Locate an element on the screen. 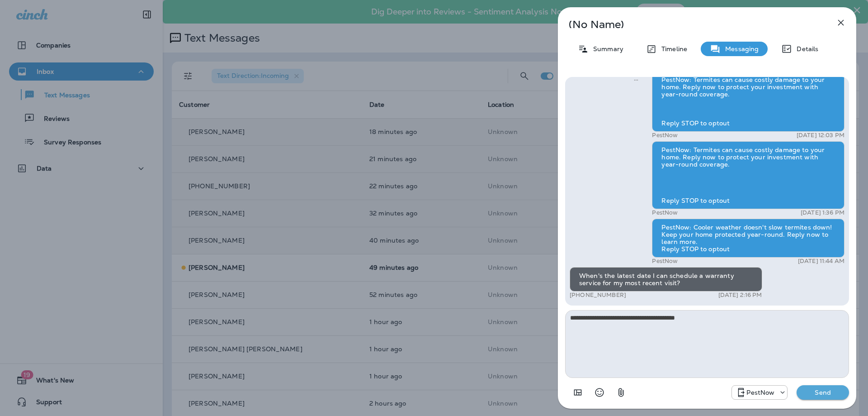  div: +1 (703) 691-5149 is located at coordinates (759, 392).